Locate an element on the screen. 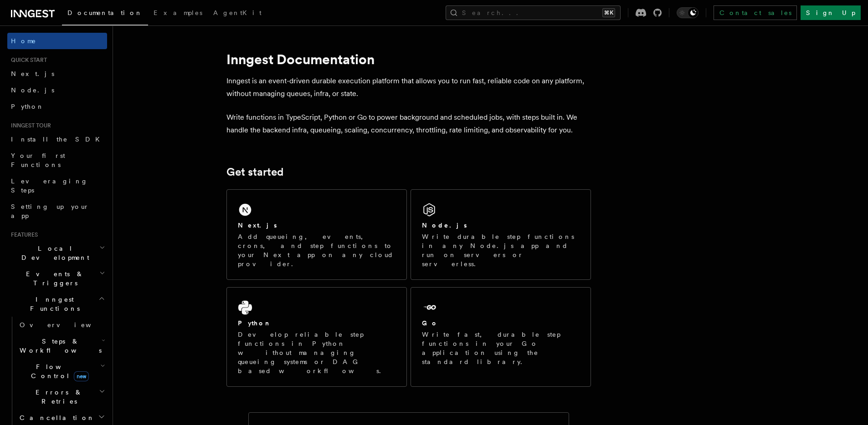  h1: Inngest Documentation is located at coordinates (409, 59).